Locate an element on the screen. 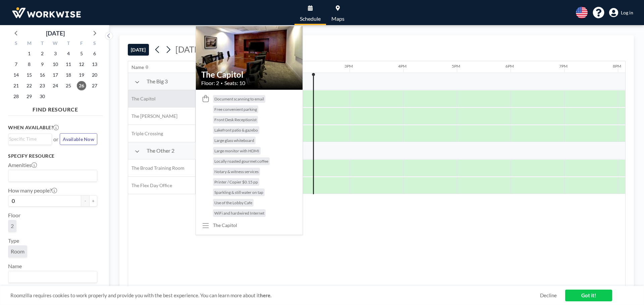 This screenshot has height=305, width=644. span: Document scanning to email is located at coordinates (239, 99).